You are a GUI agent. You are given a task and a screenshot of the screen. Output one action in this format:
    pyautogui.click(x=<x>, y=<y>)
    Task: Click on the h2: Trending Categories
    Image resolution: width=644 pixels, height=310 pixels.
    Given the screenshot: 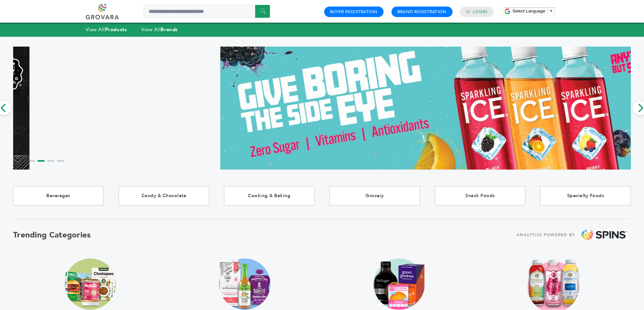 What is the action you would take?
    pyautogui.click(x=52, y=235)
    